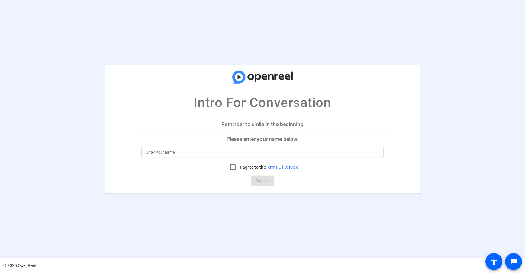 Image resolution: width=525 pixels, height=273 pixels. Describe the element at coordinates (514, 262) in the screenshot. I see `mat-icon: message` at that location.